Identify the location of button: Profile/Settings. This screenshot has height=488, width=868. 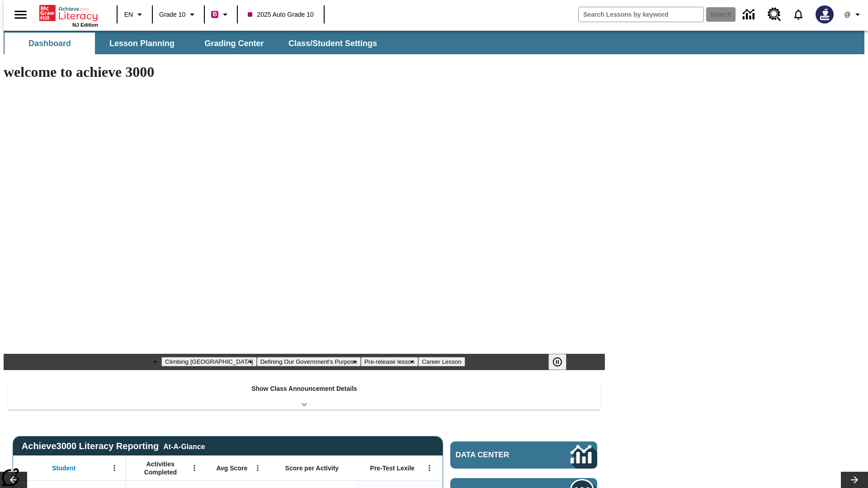
(854, 14).